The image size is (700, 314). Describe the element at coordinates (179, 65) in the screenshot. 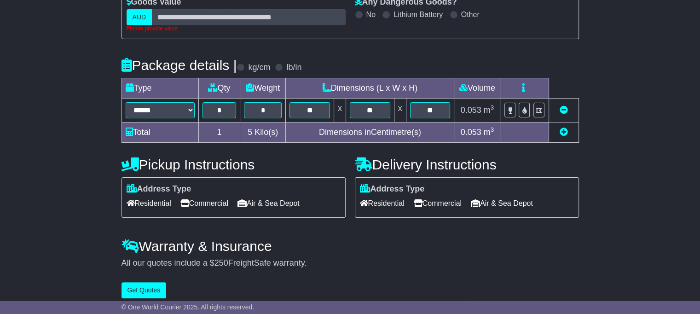

I see `h4: Package details |` at that location.